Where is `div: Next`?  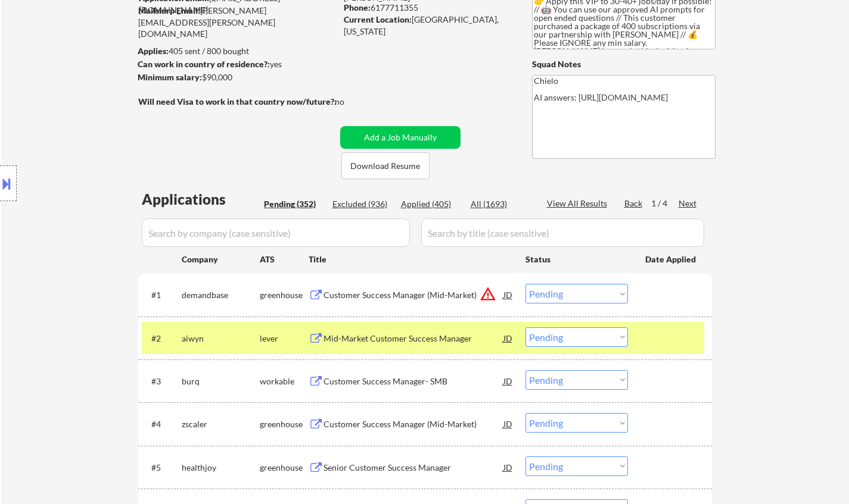
div: Next is located at coordinates (688, 204).